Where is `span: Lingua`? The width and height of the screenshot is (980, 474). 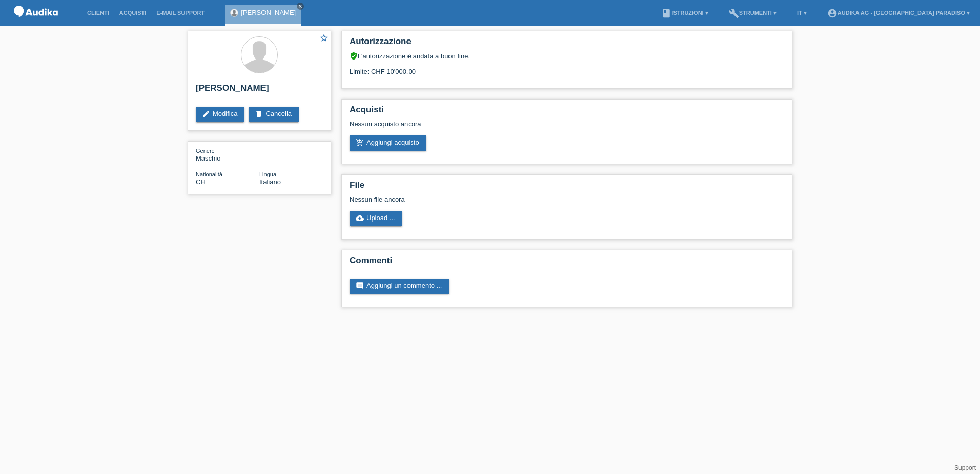
span: Lingua is located at coordinates (268, 175).